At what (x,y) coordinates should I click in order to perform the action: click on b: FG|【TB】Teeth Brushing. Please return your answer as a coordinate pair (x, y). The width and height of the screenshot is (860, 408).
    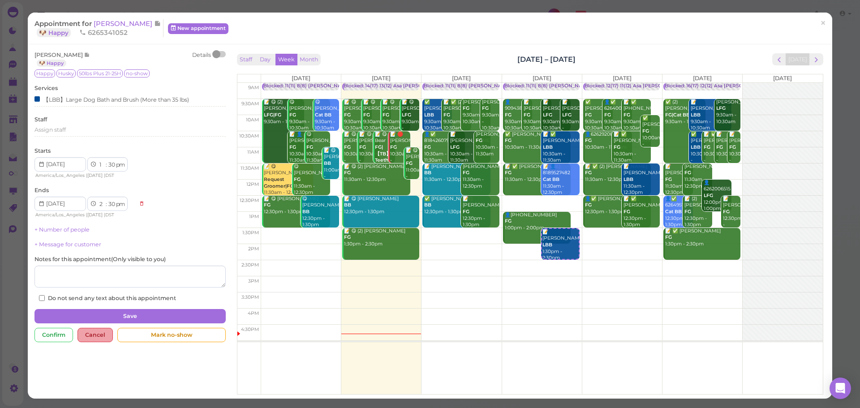
    Looking at the image, I should click on (386, 157).